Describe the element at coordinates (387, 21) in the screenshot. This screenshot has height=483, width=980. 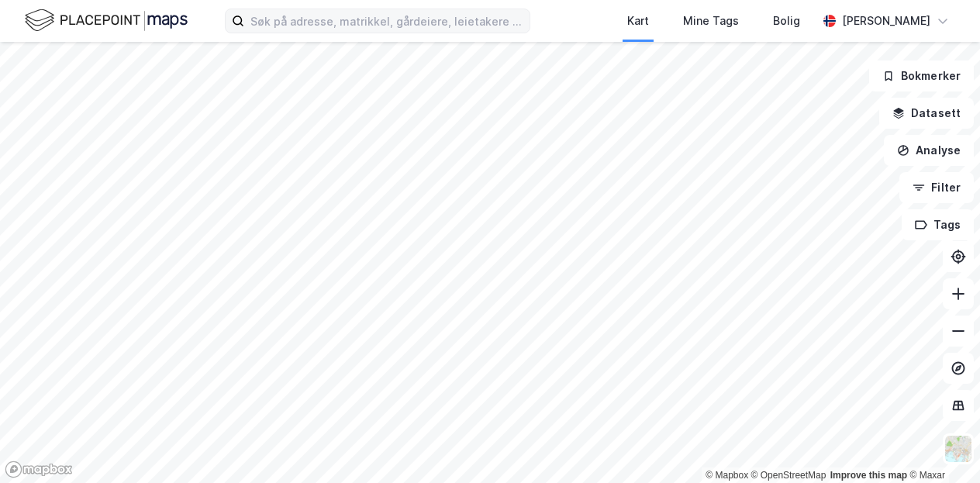
I see `input: Søk på adresse, matrikkel, gårdeiere, leietakere eller personer` at that location.